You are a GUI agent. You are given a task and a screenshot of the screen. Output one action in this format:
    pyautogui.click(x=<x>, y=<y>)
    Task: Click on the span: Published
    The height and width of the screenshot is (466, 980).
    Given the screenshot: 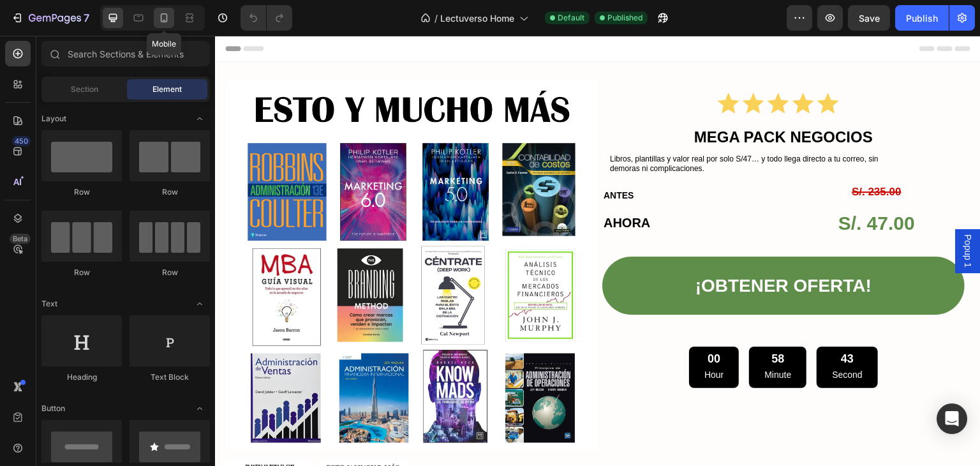 What is the action you would take?
    pyautogui.click(x=625, y=18)
    